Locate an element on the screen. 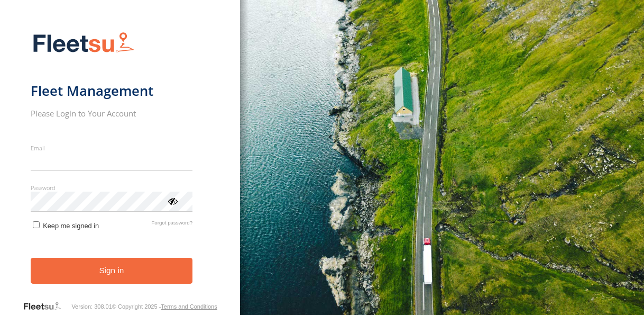 The image size is (644, 315). div: ViewPassword is located at coordinates (172, 200).